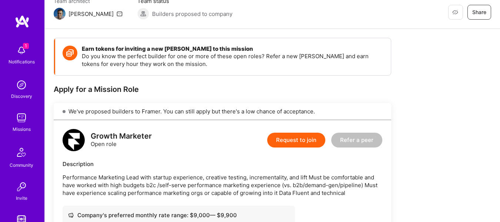  Describe the element at coordinates (21, 198) in the screenshot. I see `div: Invite` at that location.